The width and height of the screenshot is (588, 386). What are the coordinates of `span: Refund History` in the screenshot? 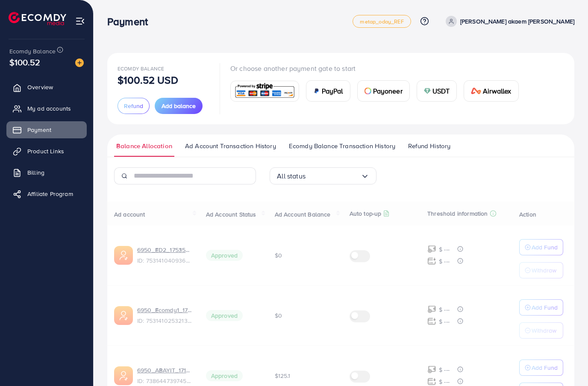 It's located at (429, 146).